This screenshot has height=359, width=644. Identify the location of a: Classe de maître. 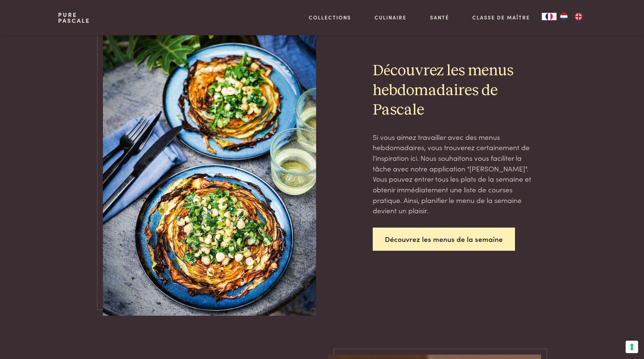
(501, 17).